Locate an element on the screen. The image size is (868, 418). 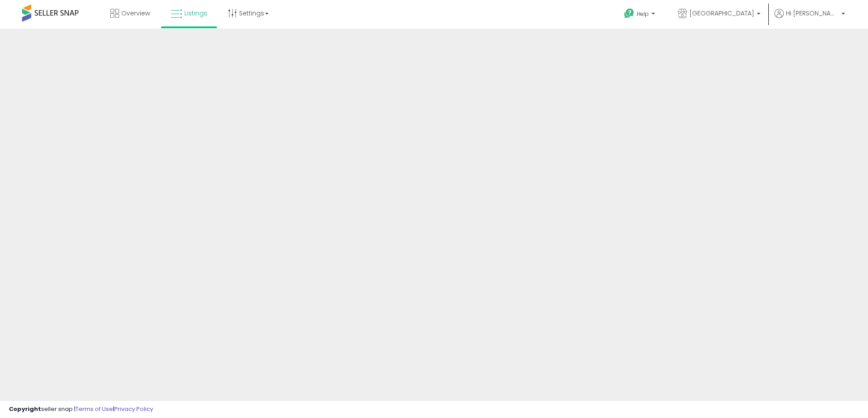
i: Get Help is located at coordinates (629, 13).